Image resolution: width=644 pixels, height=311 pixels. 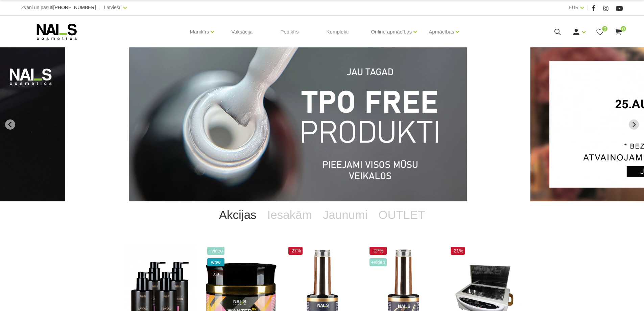 What do you see at coordinates (458, 251) in the screenshot?
I see `span: -21%` at bounding box center [458, 251].